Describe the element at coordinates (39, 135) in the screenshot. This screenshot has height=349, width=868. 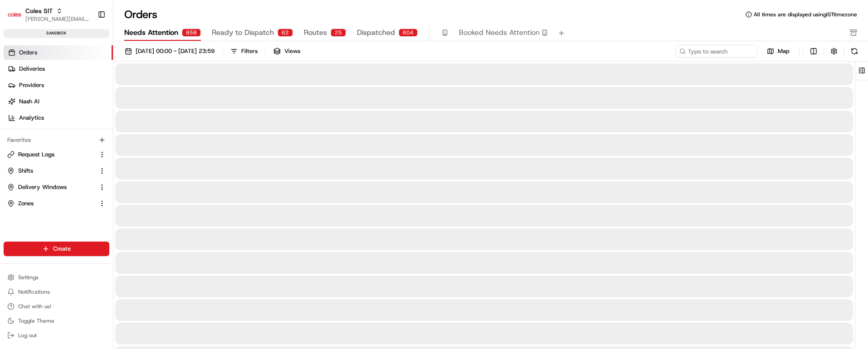
I see `a: 📗Knowledge Base` at that location.